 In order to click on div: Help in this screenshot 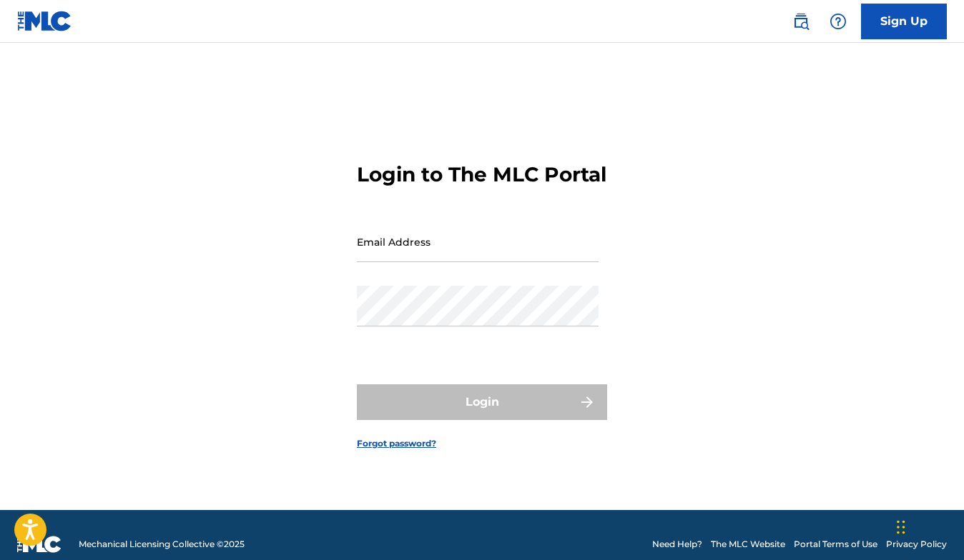, I will do `click(838, 21)`.